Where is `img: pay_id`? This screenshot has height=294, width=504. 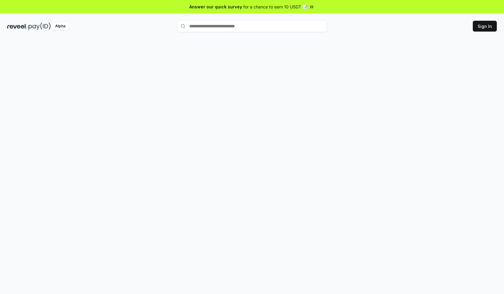
img: pay_id is located at coordinates (40, 26).